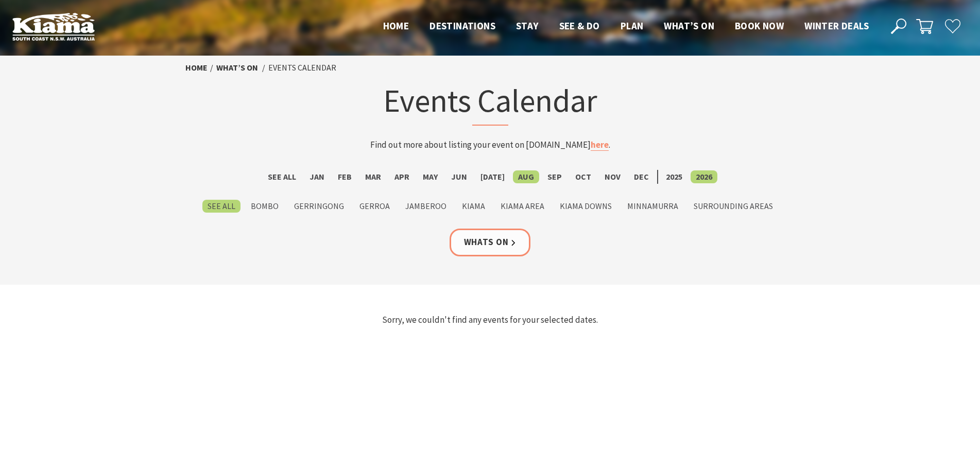  Describe the element at coordinates (652, 206) in the screenshot. I see `label: Minnamurra` at that location.